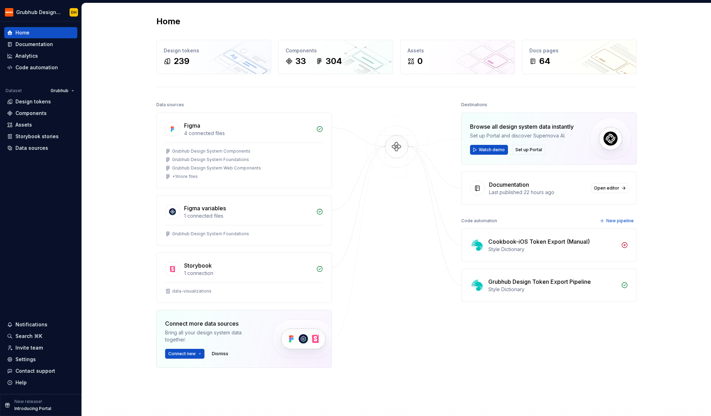 This screenshot has height=416, width=711. What do you see at coordinates (248, 133) in the screenshot?
I see `div: 4 connected files` at bounding box center [248, 133].